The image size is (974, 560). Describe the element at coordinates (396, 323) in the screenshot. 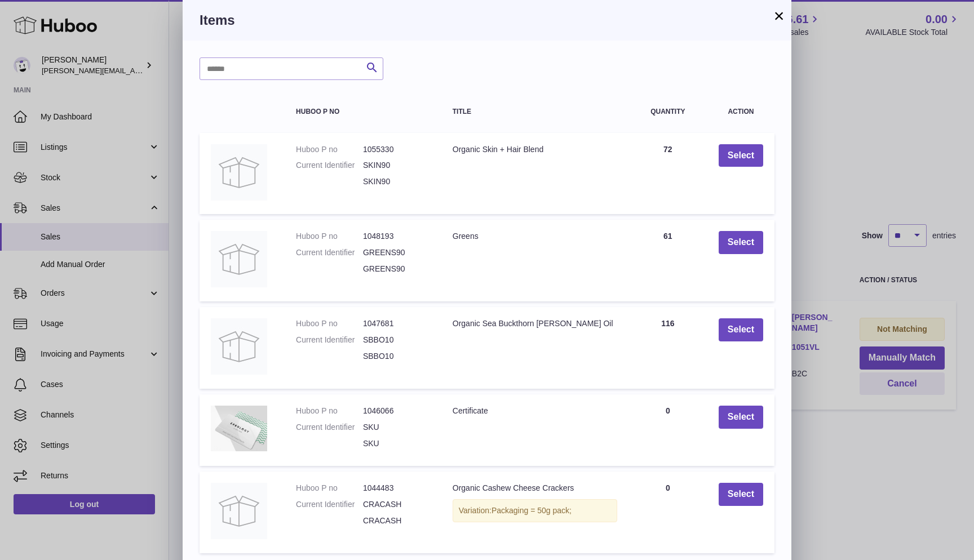

I see `dd: 1047681` at that location.